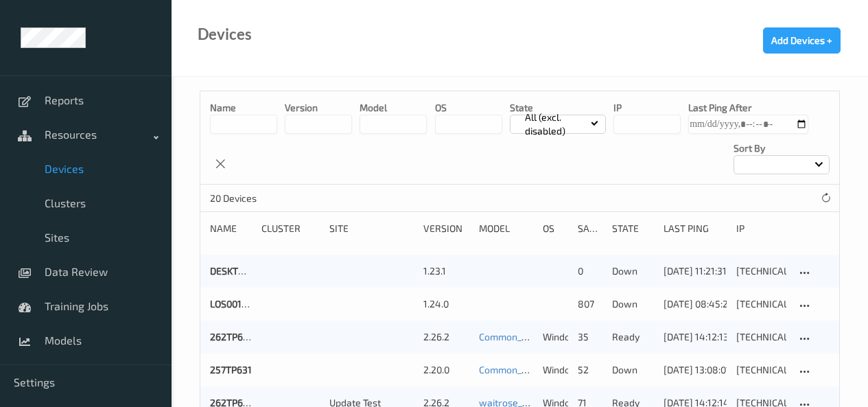 The width and height of the screenshot is (868, 407). I want to click on p: IP, so click(647, 108).